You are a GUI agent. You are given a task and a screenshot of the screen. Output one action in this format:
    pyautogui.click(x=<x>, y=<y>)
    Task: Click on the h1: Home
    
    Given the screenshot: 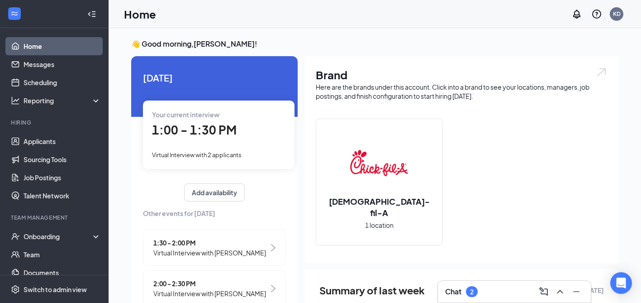 What is the action you would take?
    pyautogui.click(x=140, y=14)
    